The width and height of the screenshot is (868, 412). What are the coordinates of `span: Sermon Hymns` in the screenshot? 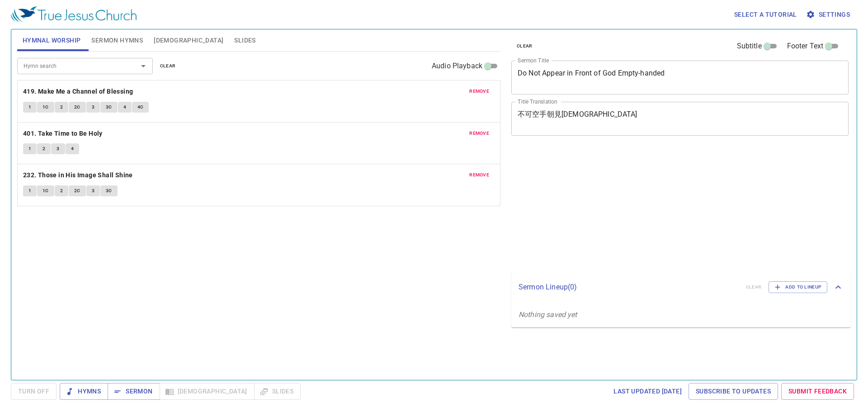 It's located at (117, 40).